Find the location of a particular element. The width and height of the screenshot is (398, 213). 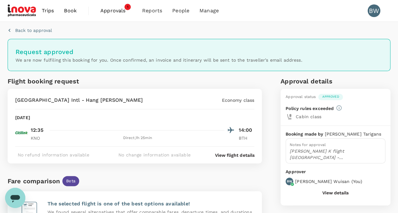

div: Approval status is located at coordinates (300, 97).